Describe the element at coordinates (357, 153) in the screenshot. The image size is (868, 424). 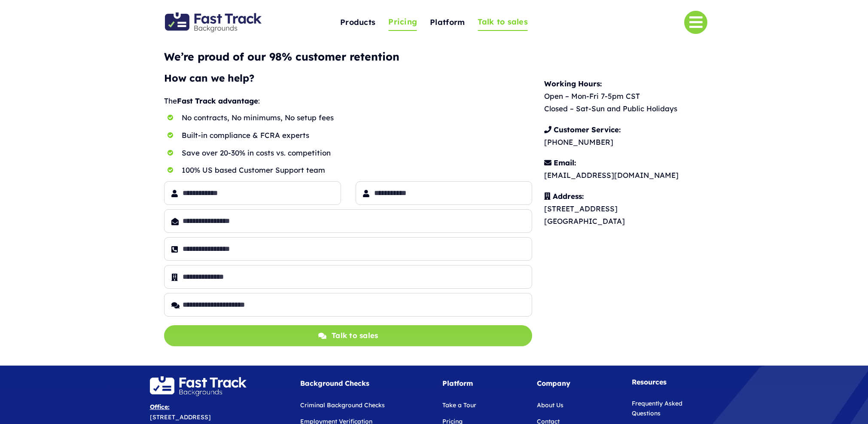
I see `p: Save over 20-30% in costs vs. competition` at that location.